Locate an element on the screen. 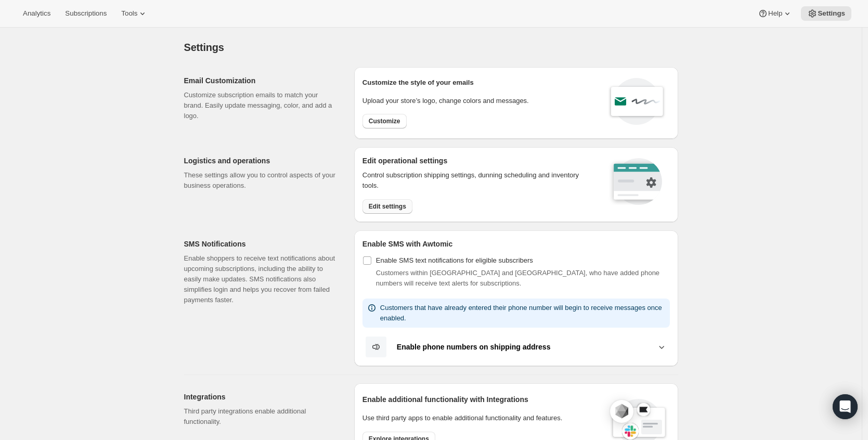  p: Upload your store’s logo, change colors and messages. is located at coordinates (446, 101).